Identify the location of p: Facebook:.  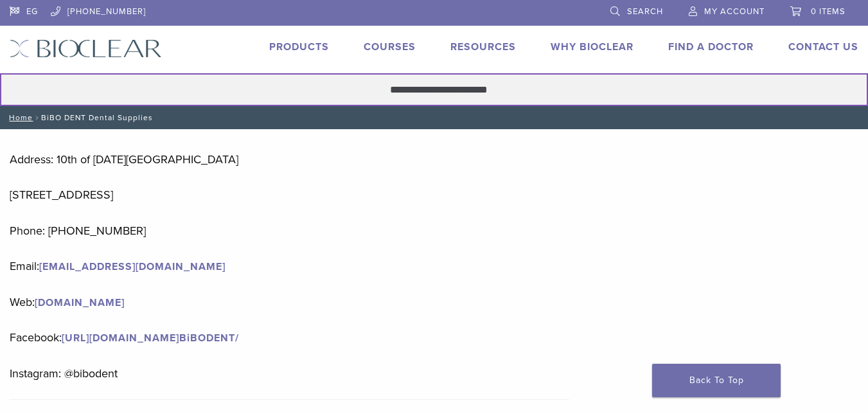
(289, 337).